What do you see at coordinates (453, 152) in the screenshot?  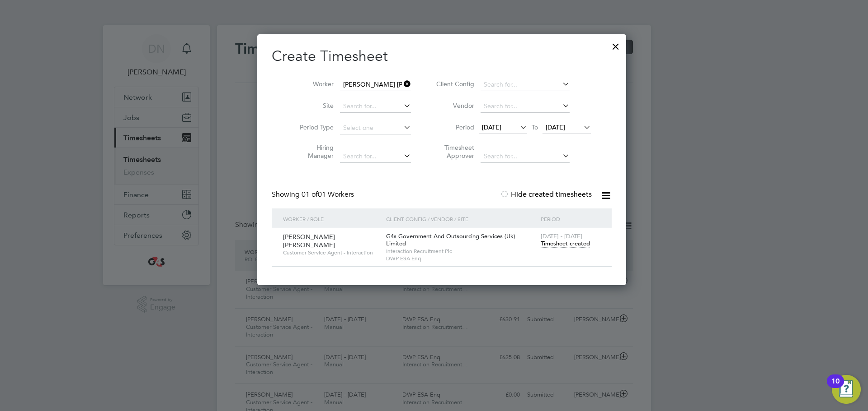 I see `label: Timesheet Approver` at bounding box center [453, 152].